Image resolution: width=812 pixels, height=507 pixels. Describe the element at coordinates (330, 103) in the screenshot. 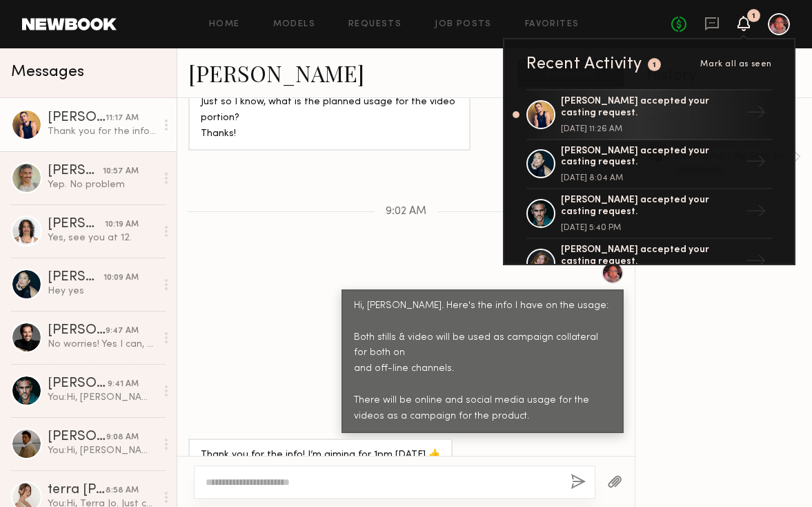

I see `div: Hi! I should be able to make that. Probably around 1pm. Just so I know, what is the planned usage...` at that location.